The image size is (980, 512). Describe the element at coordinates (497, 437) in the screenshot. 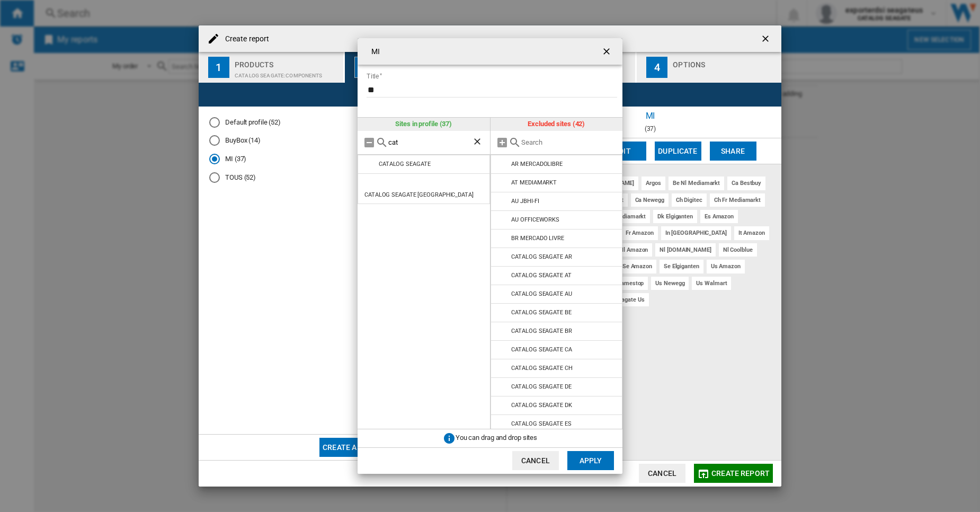

I see `span: You can drag and drop sites` at that location.